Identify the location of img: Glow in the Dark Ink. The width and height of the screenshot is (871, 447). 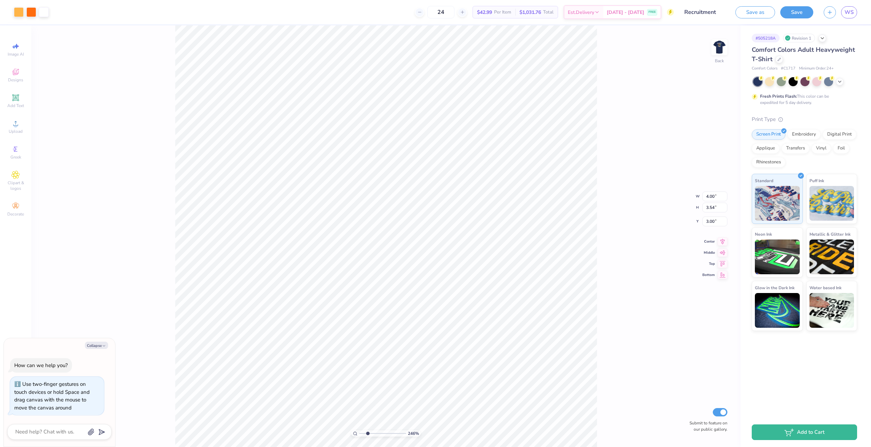
(777, 311).